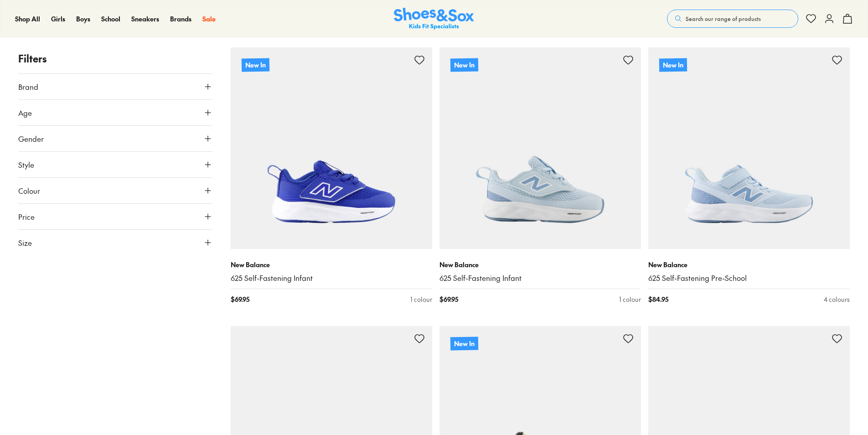  Describe the element at coordinates (29, 190) in the screenshot. I see `span: Colour` at that location.